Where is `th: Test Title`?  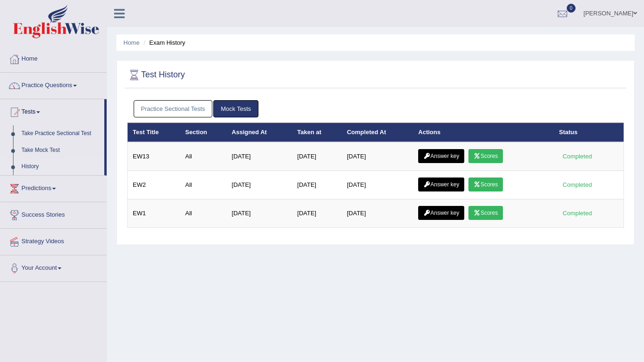
th: Test Title is located at coordinates (153, 132).